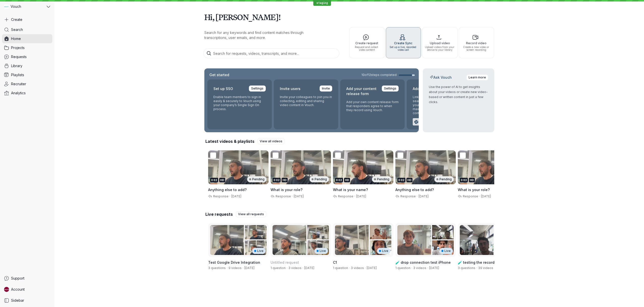  What do you see at coordinates (27, 19) in the screenshot?
I see `button: Create` at bounding box center [27, 19].